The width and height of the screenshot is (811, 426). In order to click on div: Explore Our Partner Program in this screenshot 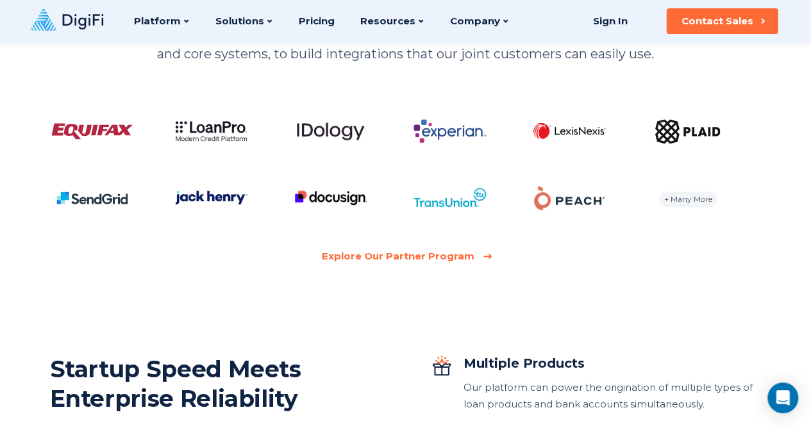, I will do `click(398, 256)`.